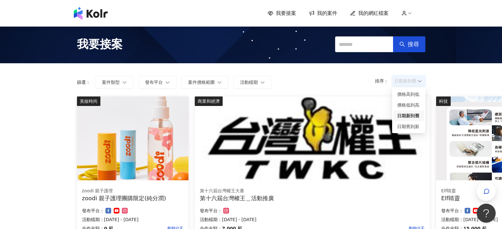 The width and height of the screenshot is (502, 229). I want to click on span: 活動檔期, so click(249, 82).